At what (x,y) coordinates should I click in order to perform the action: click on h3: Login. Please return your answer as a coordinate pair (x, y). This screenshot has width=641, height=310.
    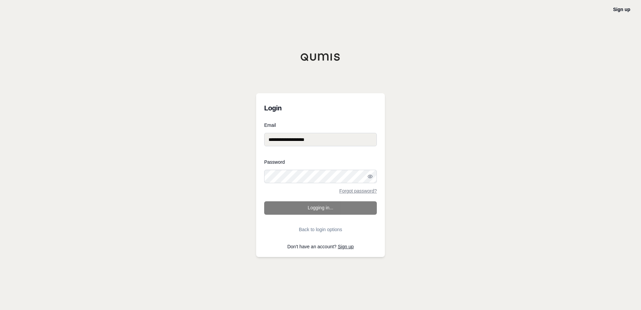
    Looking at the image, I should click on (320, 108).